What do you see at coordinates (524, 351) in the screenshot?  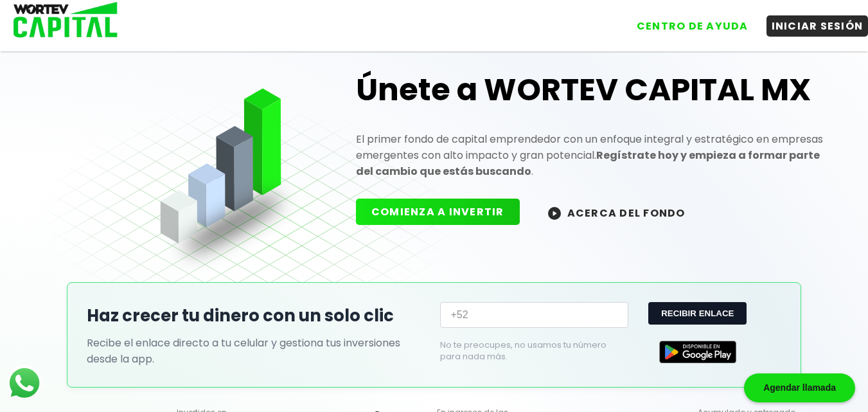 I see `p: No te preocupes, no usamos tu número para nada más.` at bounding box center [524, 351].